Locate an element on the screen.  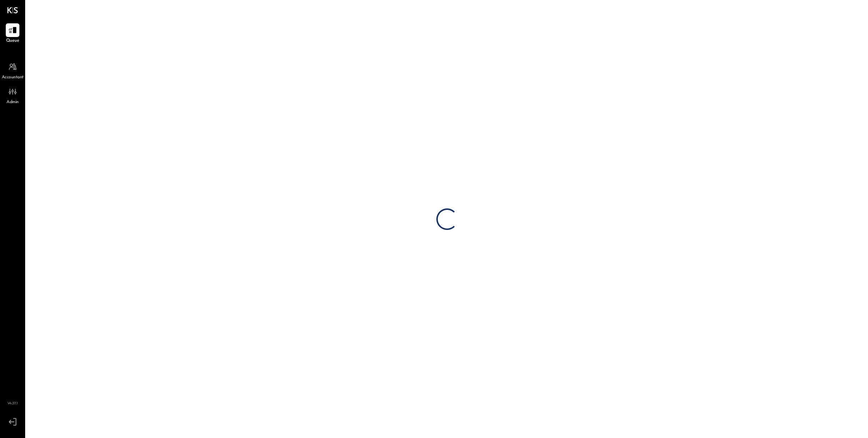
span: Admin is located at coordinates (12, 102).